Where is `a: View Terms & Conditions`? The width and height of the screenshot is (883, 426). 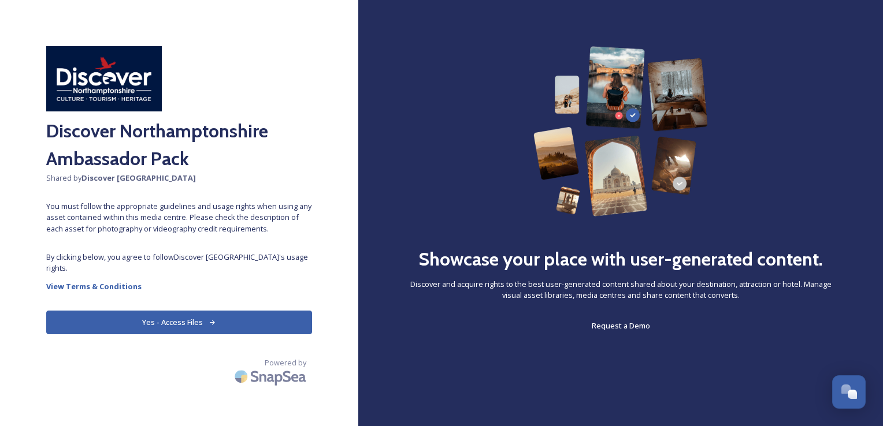
a: View Terms & Conditions is located at coordinates (179, 287).